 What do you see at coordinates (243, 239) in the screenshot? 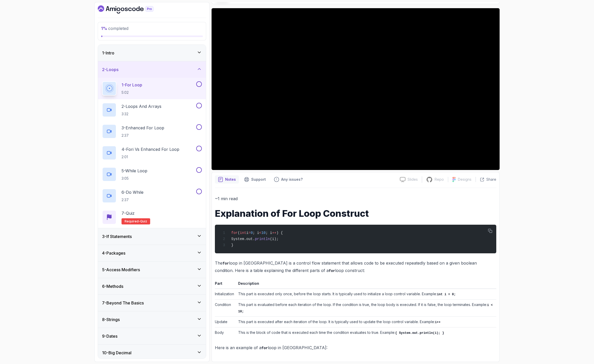
I see `span: System.out.` at bounding box center [243, 239].